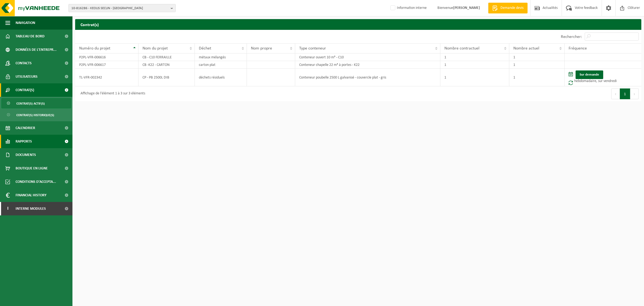 The width and height of the screenshot is (644, 306). I want to click on span: Numéro du projet, so click(95, 48).